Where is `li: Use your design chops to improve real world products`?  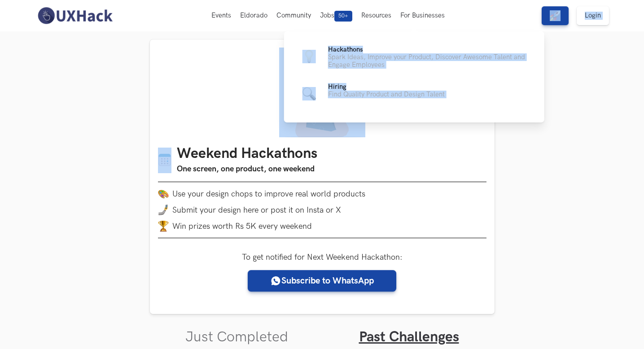
li: Use your design chops to improve real world products is located at coordinates (322, 194).